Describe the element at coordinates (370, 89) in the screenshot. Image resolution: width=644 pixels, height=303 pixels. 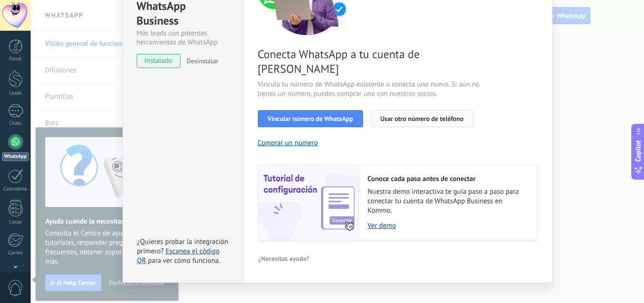
I see `span: Vincula tu número de WhatsApp existente o conecta uno nuevo. Si aún no tienes un número, puedes c...` at that location.